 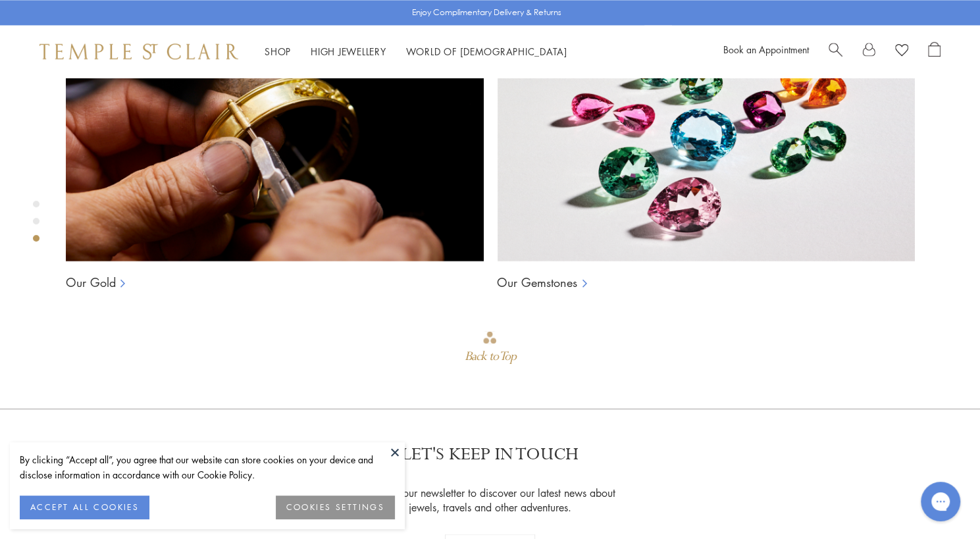 I want to click on a: Search, so click(x=835, y=51).